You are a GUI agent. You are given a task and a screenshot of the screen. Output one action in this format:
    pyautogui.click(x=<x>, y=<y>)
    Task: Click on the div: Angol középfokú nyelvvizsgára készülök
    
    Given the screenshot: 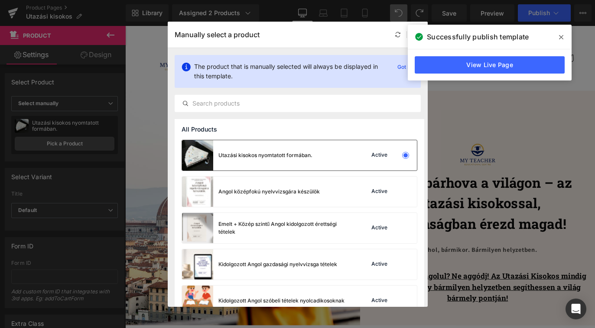 What is the action you would take?
    pyautogui.click(x=269, y=192)
    